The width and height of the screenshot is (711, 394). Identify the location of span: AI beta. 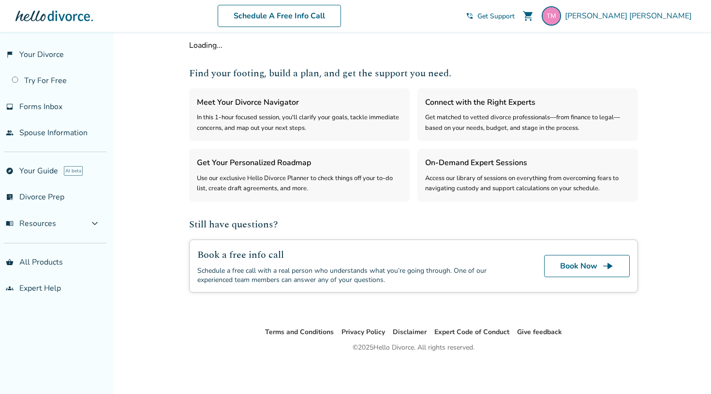
(73, 171).